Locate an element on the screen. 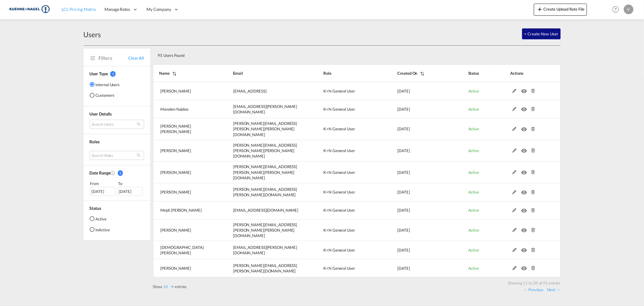 The width and height of the screenshot is (644, 306). td: dinesh.kumar@freightify.ai is located at coordinates (263, 91).